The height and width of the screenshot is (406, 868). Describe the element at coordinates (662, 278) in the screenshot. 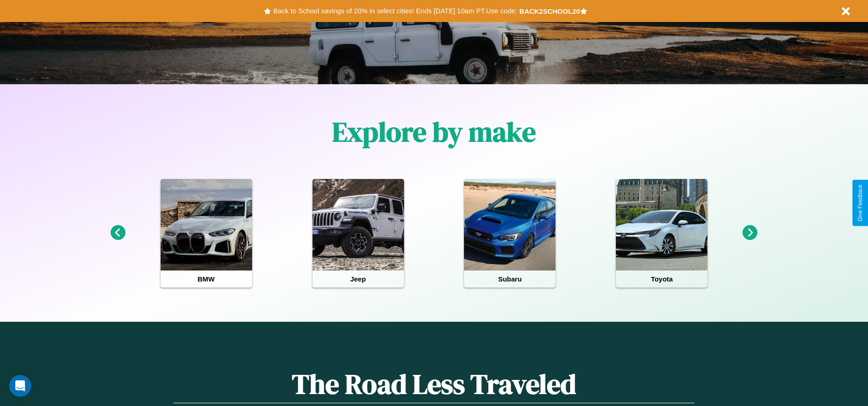

I see `h4: Toyota` at that location.